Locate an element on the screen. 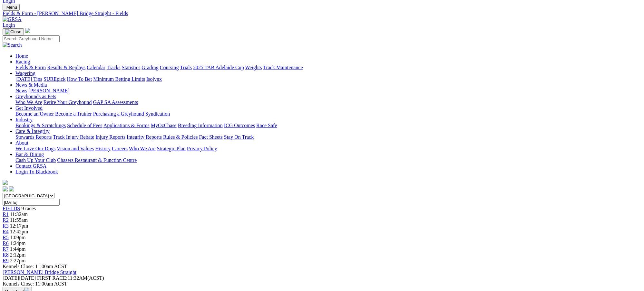  img: Close is located at coordinates (13, 32).